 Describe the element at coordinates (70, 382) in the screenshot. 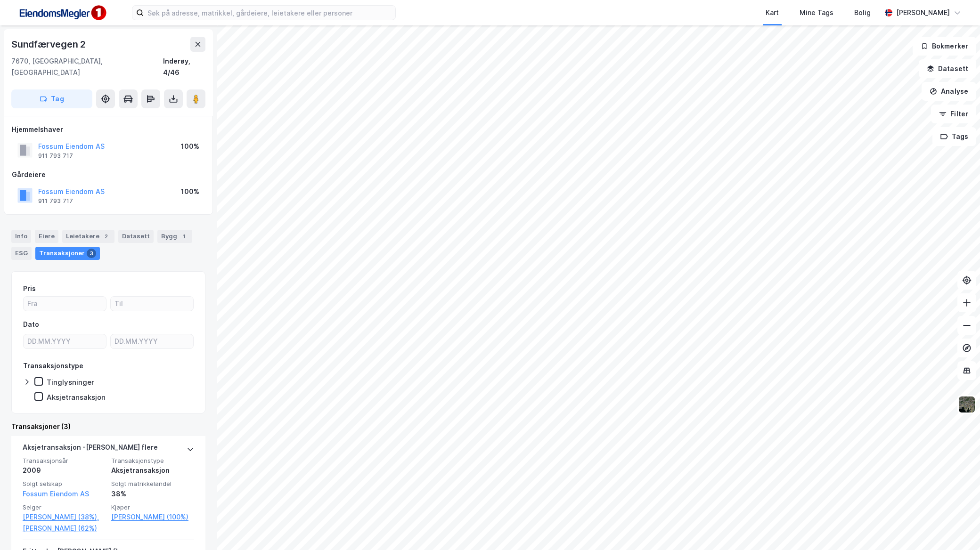

I see `div: Tinglysninger` at that location.